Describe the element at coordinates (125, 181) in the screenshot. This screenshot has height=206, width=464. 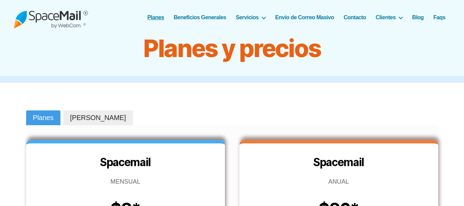
I see `p: MENSUAL` at that location.